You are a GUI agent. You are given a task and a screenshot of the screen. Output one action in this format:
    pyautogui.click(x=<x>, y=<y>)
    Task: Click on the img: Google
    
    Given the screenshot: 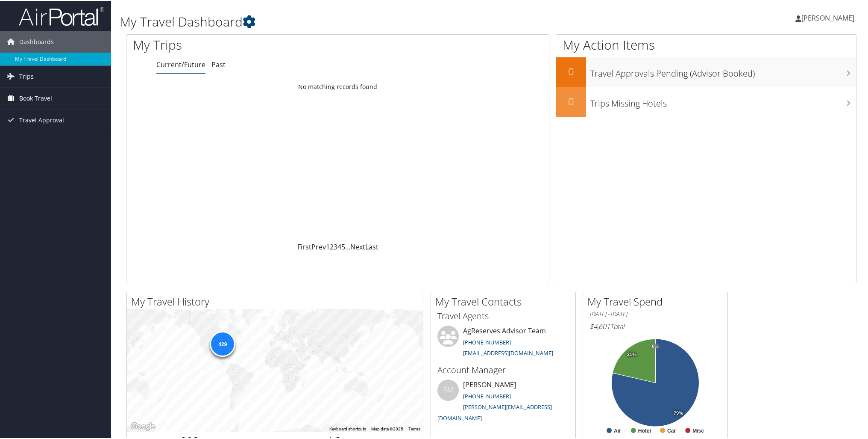 What is the action you would take?
    pyautogui.click(x=143, y=426)
    